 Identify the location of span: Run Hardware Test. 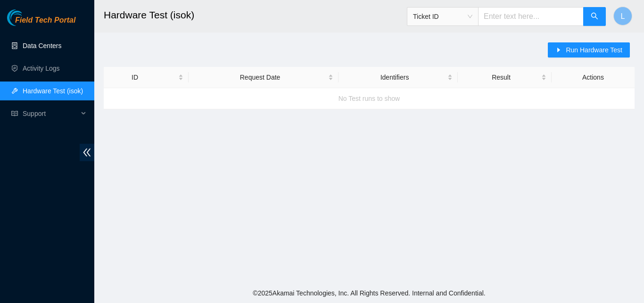
(594, 50).